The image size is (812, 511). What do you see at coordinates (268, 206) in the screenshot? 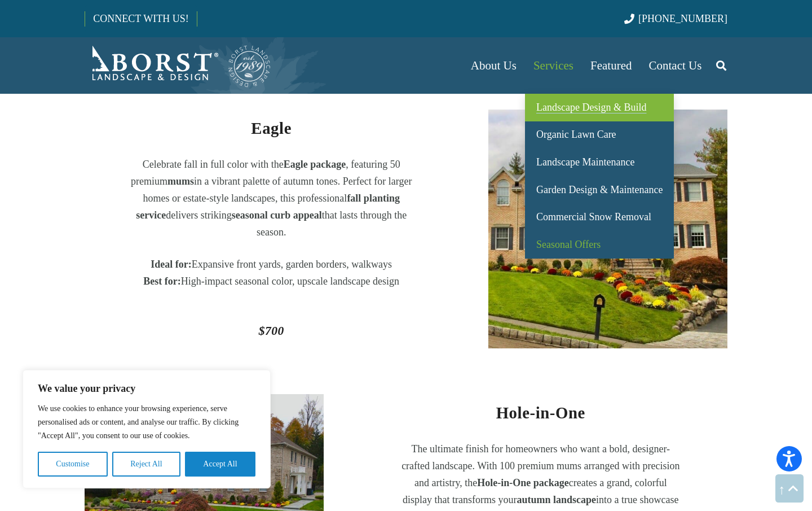
I see `strong: fall planting service` at bounding box center [268, 206].